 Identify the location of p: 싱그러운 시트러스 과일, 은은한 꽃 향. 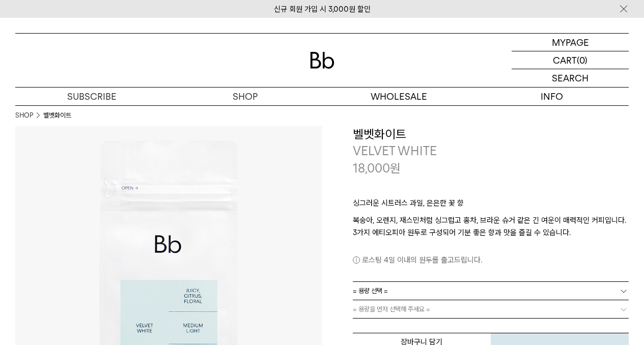
(491, 205).